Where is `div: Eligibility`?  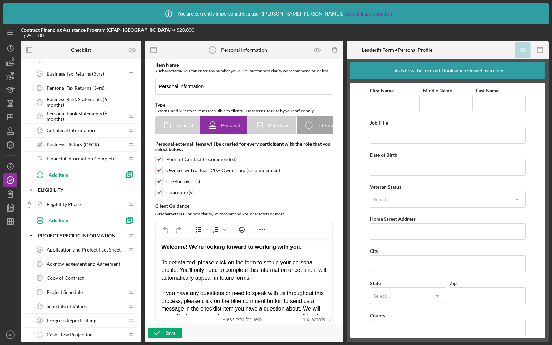
div: Eligibility is located at coordinates (81, 190).